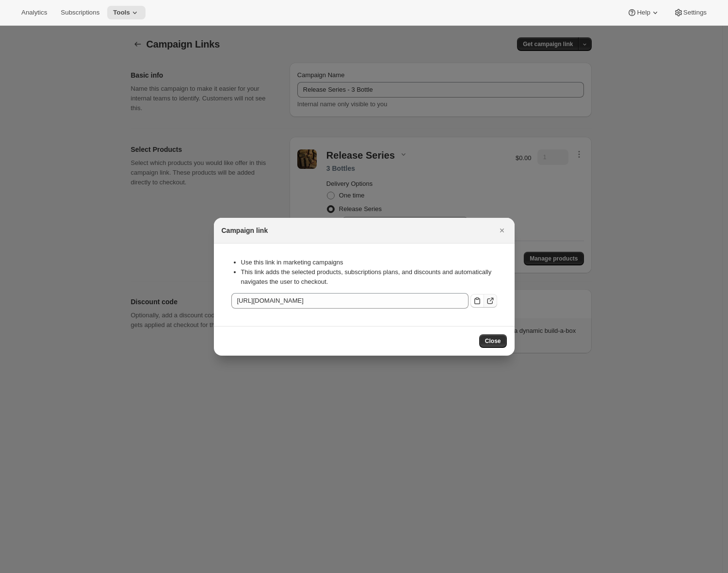 The image size is (728, 573). Describe the element at coordinates (121, 13) in the screenshot. I see `span: Tools` at that location.